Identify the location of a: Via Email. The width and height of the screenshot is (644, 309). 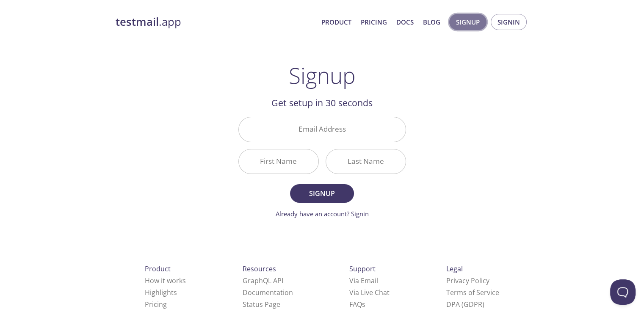
(364, 281).